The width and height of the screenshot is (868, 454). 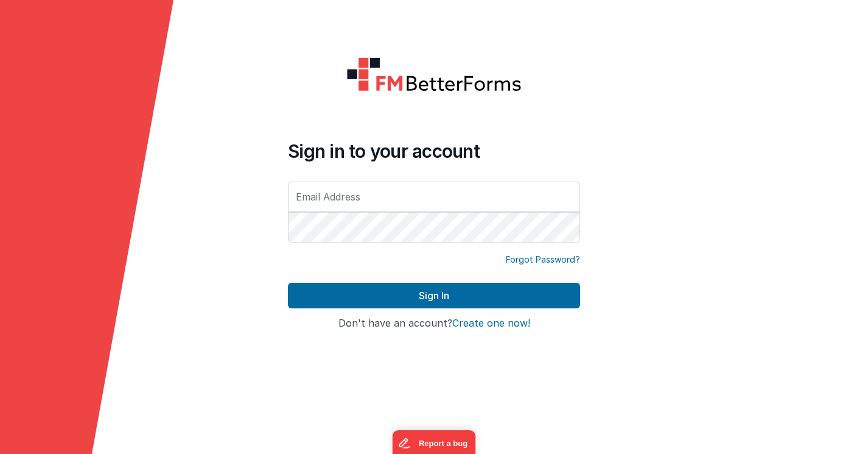 What do you see at coordinates (434, 197) in the screenshot?
I see `input: Email Address` at bounding box center [434, 197].